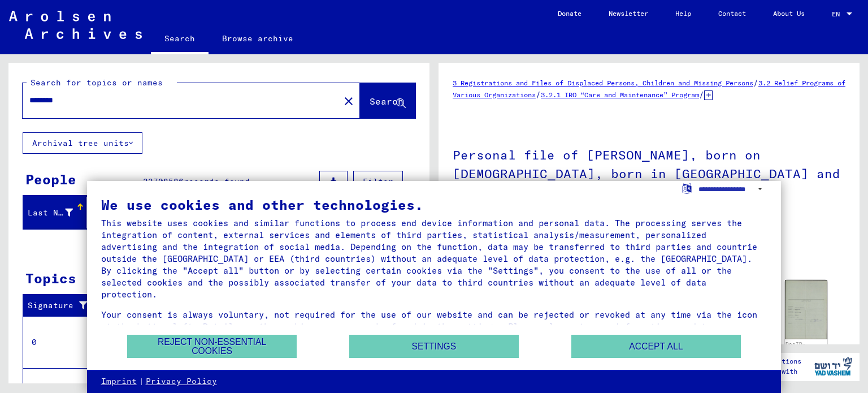  What do you see at coordinates (434, 258) in the screenshot?
I see `div: This website uses cookies and similar functions to process end device information and personal da...` at bounding box center [434, 258].